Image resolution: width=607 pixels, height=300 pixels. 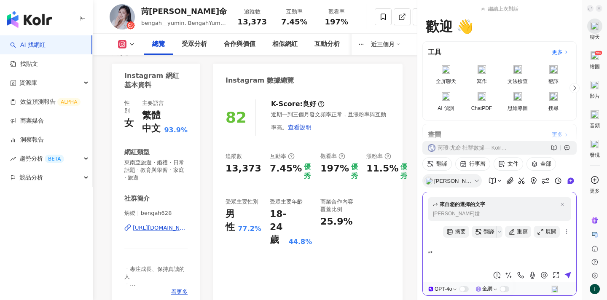 I want to click on div: 總覽, so click(x=159, y=44).